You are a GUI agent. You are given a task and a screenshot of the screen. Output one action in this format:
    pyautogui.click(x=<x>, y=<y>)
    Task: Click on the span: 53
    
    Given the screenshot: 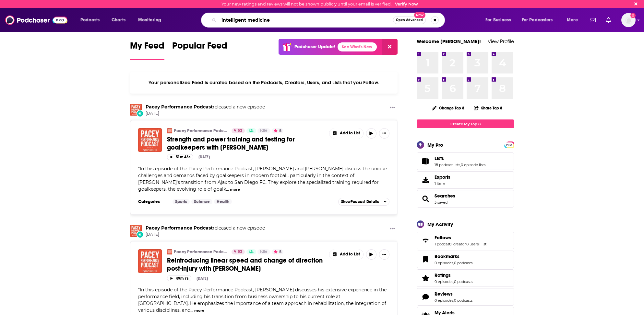 What is the action you would take?
    pyautogui.click(x=240, y=131)
    